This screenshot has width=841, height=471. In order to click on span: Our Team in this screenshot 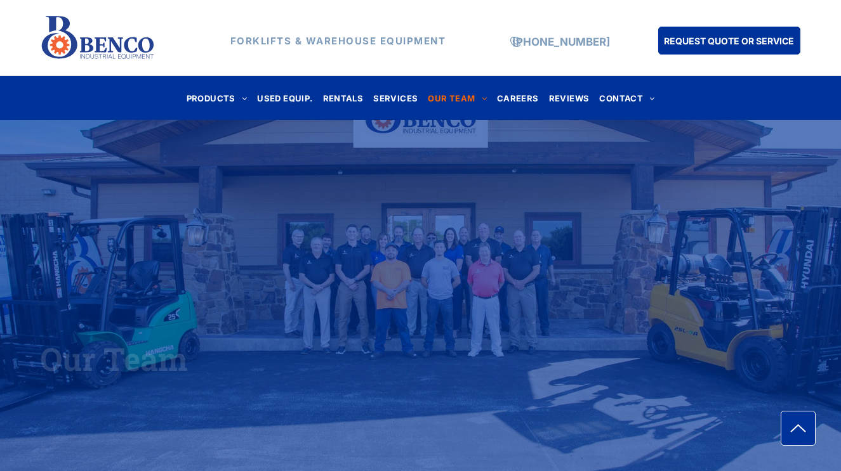, I will do `click(114, 359)`.